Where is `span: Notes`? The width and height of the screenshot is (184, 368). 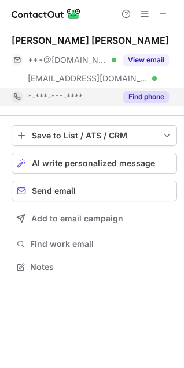 span: Notes is located at coordinates (101, 267).